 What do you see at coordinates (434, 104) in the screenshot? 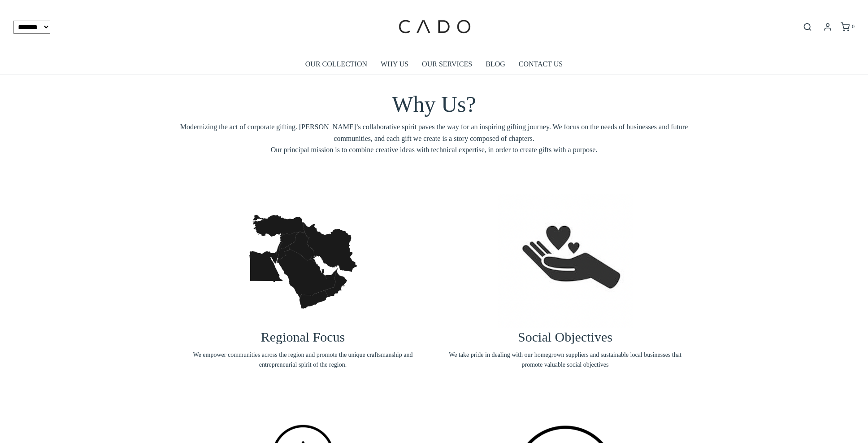
I see `span: Why Us?` at bounding box center [434, 104].